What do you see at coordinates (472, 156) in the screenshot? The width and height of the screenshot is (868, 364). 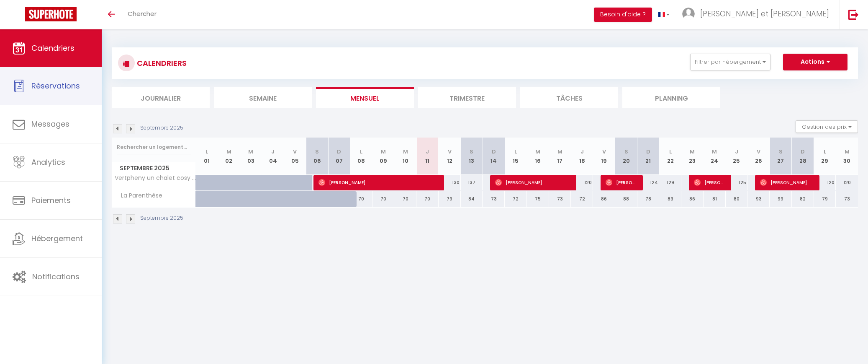 I see `th: 13` at bounding box center [472, 156].